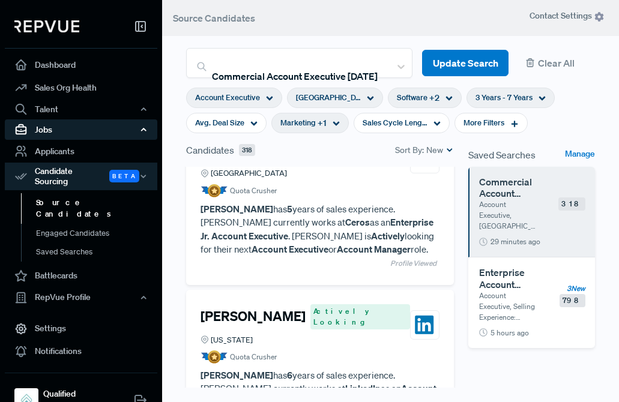  What do you see at coordinates (374, 249) in the screenshot?
I see `strong: Account Manager` at bounding box center [374, 249].